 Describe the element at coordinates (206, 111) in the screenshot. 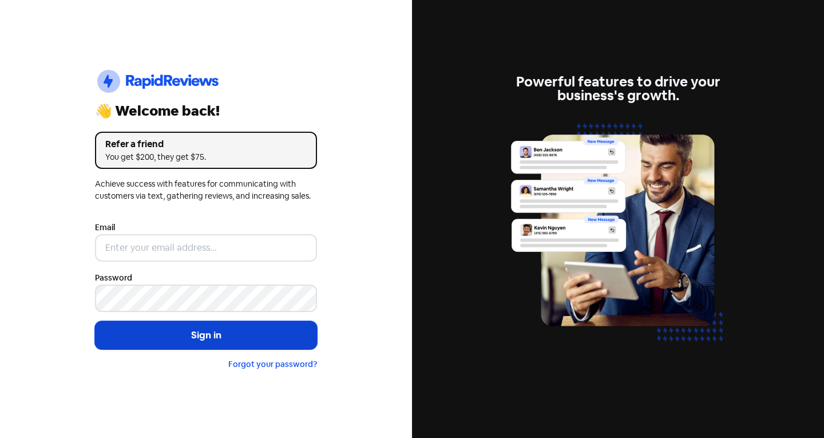

I see `div: 👋 Welcome back!` at that location.